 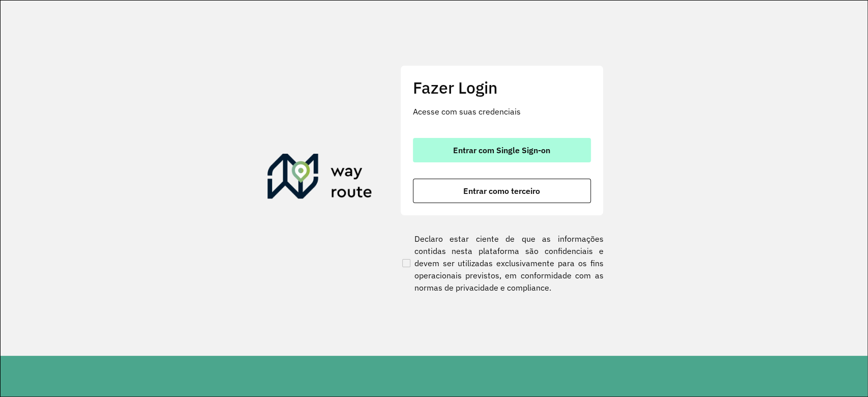 What do you see at coordinates (320, 178) in the screenshot?
I see `img: Roteirizador AmbevTech` at bounding box center [320, 178].